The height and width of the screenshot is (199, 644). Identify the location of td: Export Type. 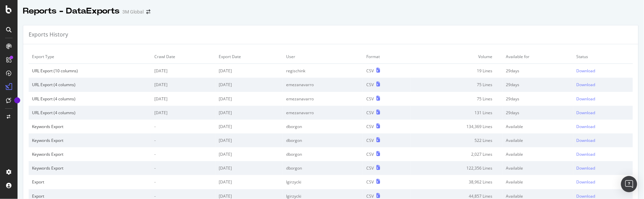
(90, 57).